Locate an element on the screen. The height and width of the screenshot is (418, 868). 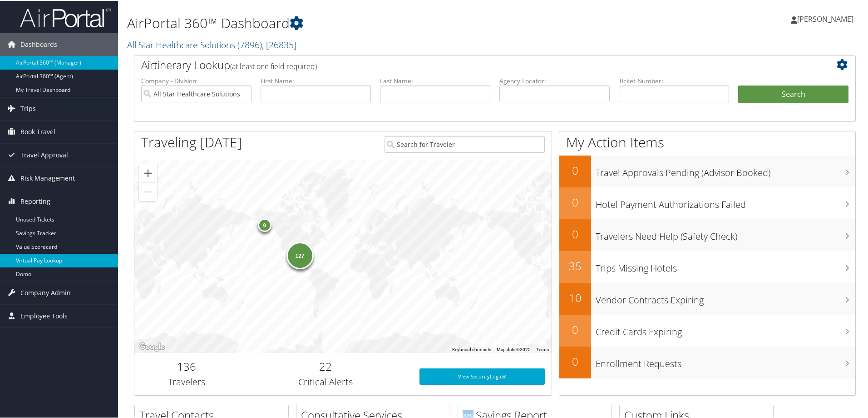
span: Book Travel is located at coordinates (38, 131).